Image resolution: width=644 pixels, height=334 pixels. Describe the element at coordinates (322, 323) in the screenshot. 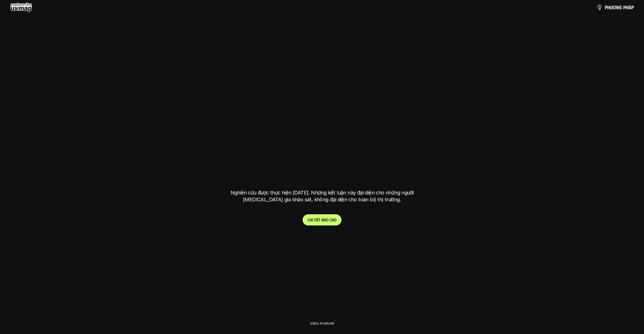

I see `p: Scroll to explore` at that location.